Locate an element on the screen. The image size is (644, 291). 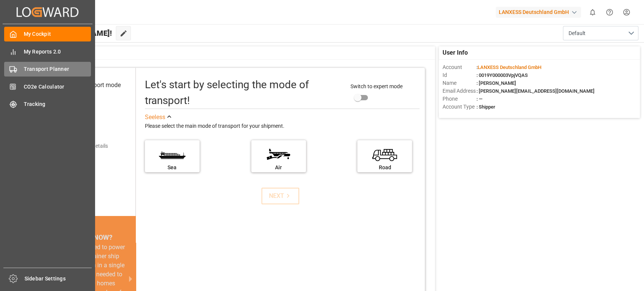
span: : 0019Y000003VpjVQAS is located at coordinates (502, 75).